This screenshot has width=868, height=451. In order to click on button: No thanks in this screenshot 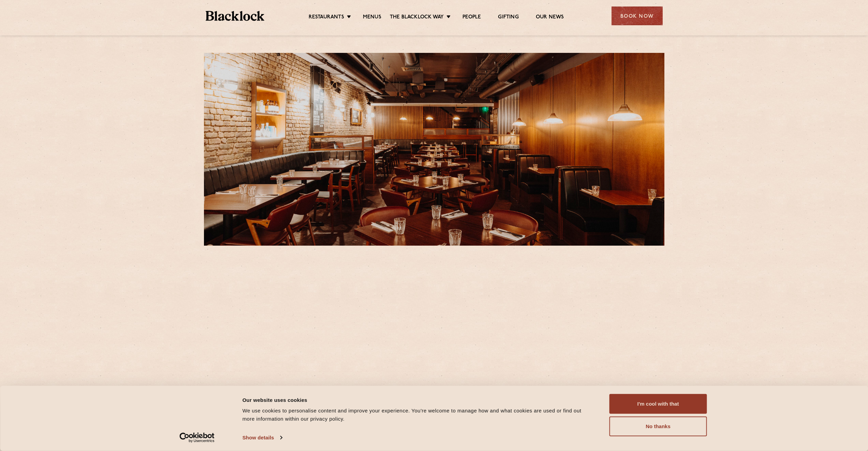, I will do `click(658, 426)`.